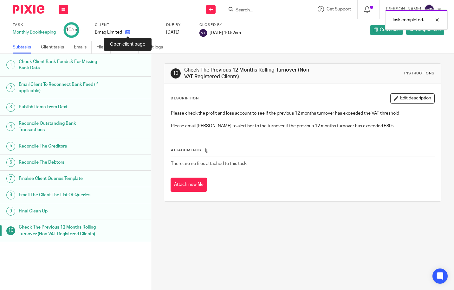 The height and width of the screenshot is (290, 454). I want to click on p: Description, so click(185, 99).